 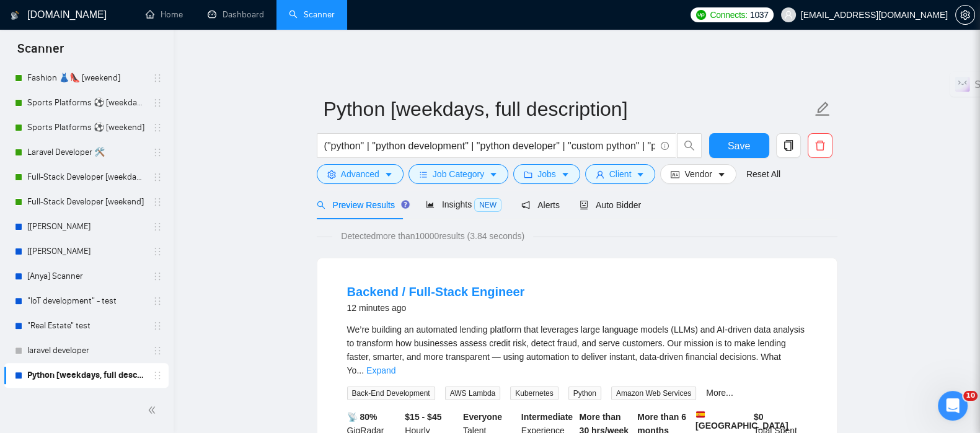 What do you see at coordinates (739, 145) in the screenshot?
I see `button: Save` at bounding box center [739, 145].